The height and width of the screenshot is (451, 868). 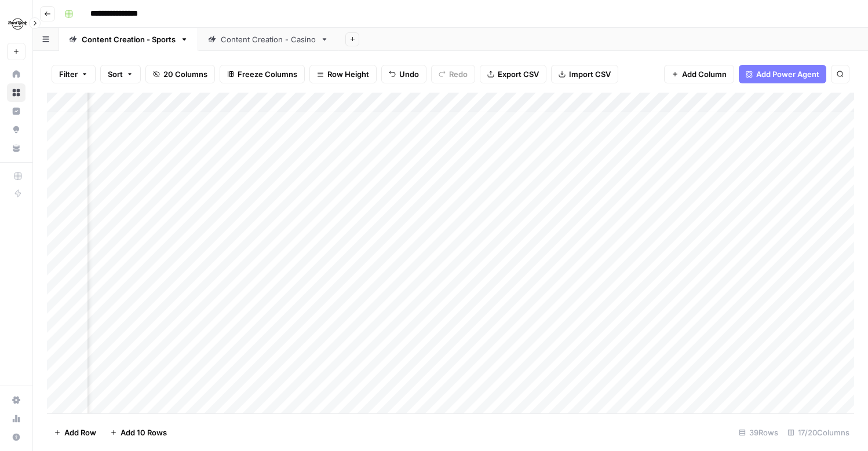 I want to click on a: Your Data, so click(x=17, y=148).